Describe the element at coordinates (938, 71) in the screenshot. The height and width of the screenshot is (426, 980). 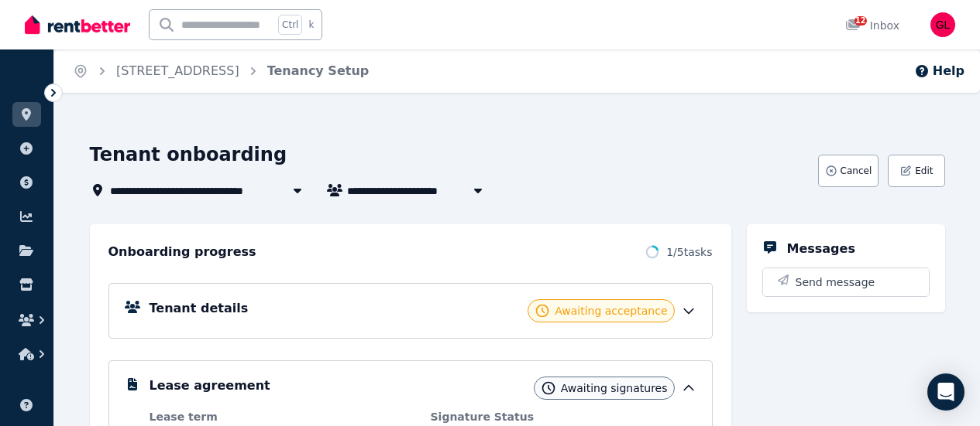
I see `button: Help` at that location.